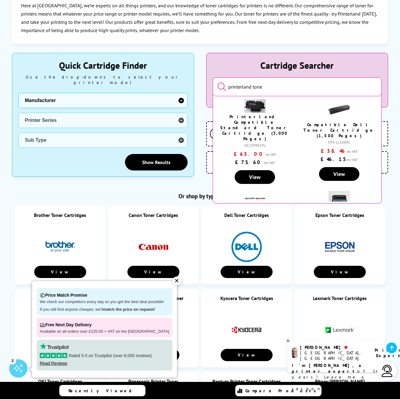  What do you see at coordinates (102, 391) in the screenshot?
I see `a: Recently Viewed` at bounding box center [102, 391].